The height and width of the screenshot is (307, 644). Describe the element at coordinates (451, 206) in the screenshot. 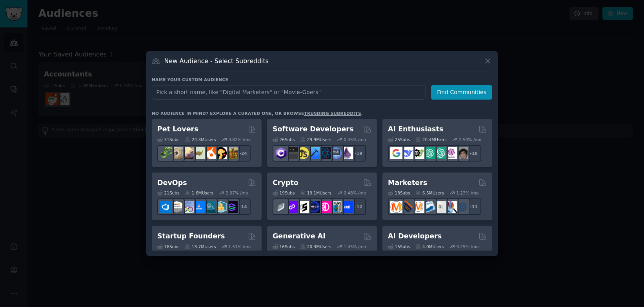

I see `img: MarketingResearch` at that location.